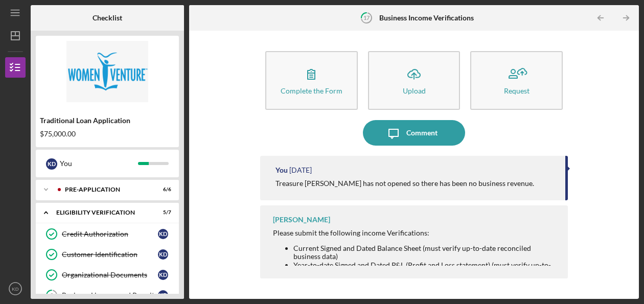 This screenshot has width=644, height=304. I want to click on button: Request, so click(516, 80).